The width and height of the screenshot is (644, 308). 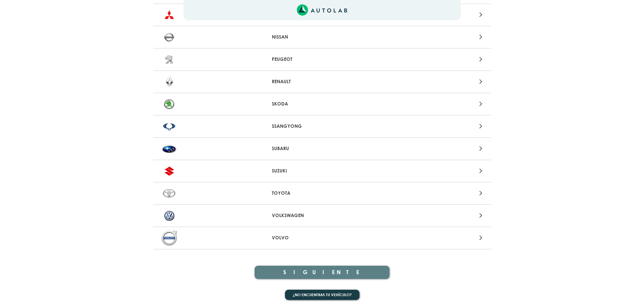 What do you see at coordinates (169, 15) in the screenshot?
I see `img: MITSUBISHI` at bounding box center [169, 15].